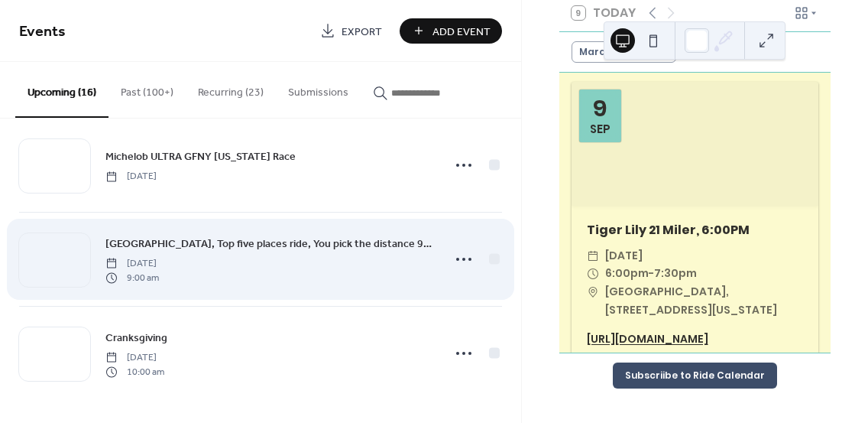 Image resolution: width=868 pixels, height=423 pixels. What do you see at coordinates (450, 31) in the screenshot?
I see `button: Add Event` at bounding box center [450, 31].